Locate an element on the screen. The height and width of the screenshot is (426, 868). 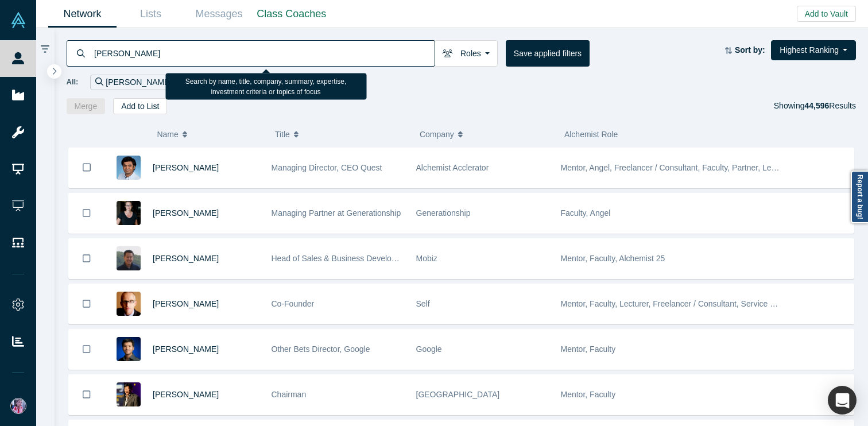
input: Search by name, title, company, summary, expertise, investment criteria or topics of focus is located at coordinates (263, 53).